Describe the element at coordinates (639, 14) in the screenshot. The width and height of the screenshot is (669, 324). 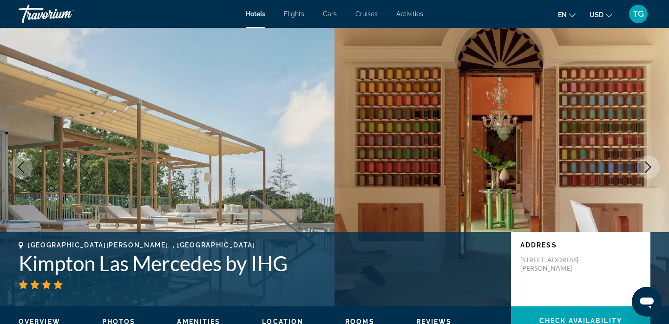
I see `span: TG` at that location.